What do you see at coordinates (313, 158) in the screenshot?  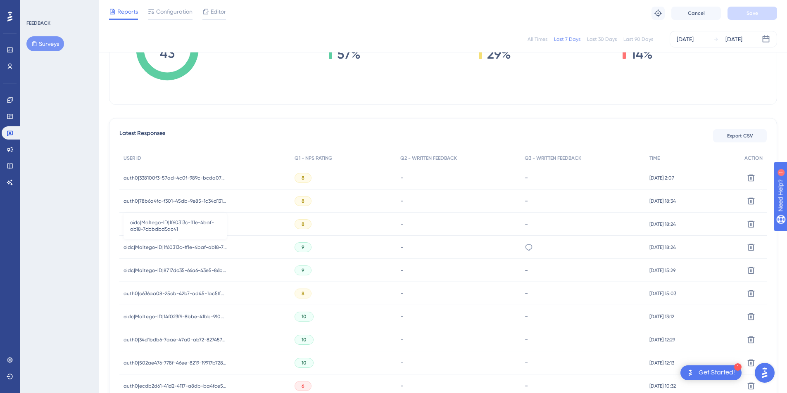 I see `span: Q1 - NPS RATING` at bounding box center [313, 158].